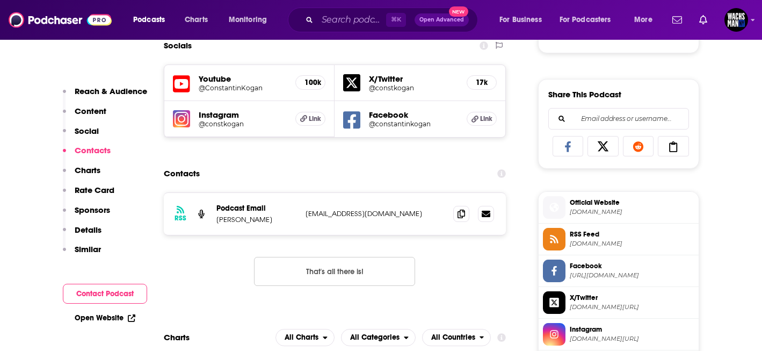  I want to click on div: Search followers, so click(619, 119).